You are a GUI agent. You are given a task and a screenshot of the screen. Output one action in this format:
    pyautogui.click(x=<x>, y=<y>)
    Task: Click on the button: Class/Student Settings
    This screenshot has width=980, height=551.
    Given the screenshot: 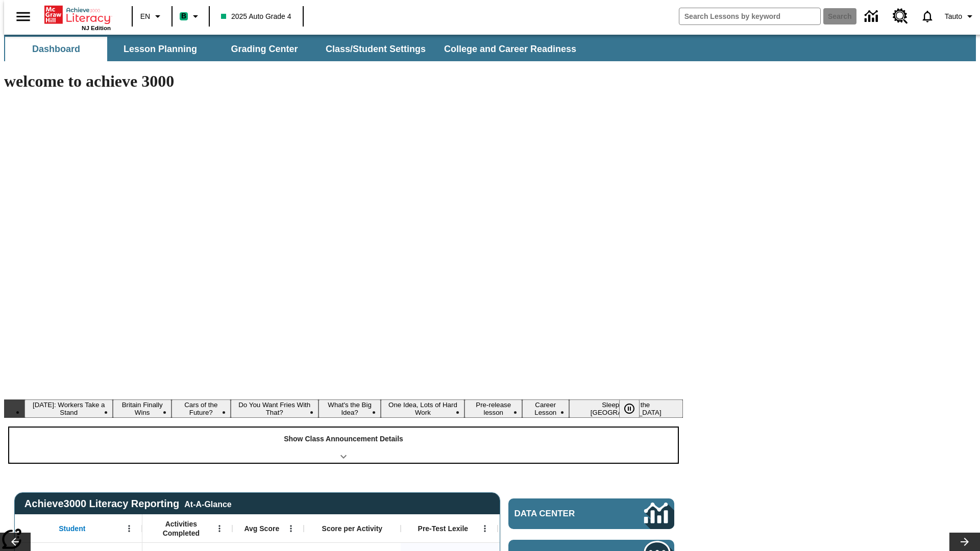 What is the action you would take?
    pyautogui.click(x=376, y=49)
    